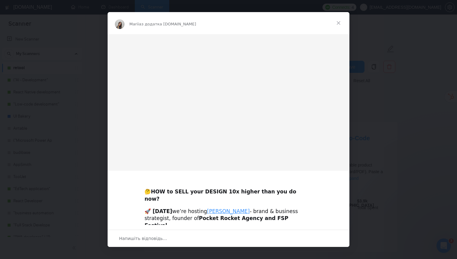  What do you see at coordinates (220, 195) in the screenshot?
I see `b: HOW to SELL your DESIGN 10x higher than you do now?` at bounding box center [220, 195].